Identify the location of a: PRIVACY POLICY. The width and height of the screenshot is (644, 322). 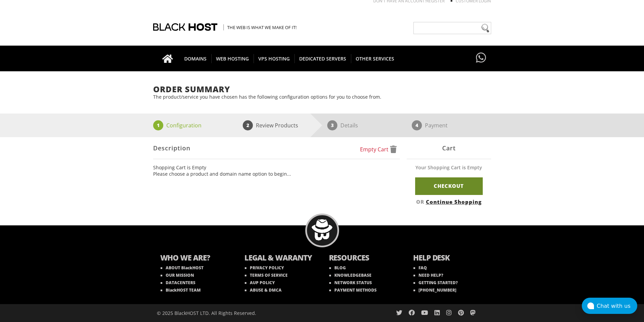
(264, 268).